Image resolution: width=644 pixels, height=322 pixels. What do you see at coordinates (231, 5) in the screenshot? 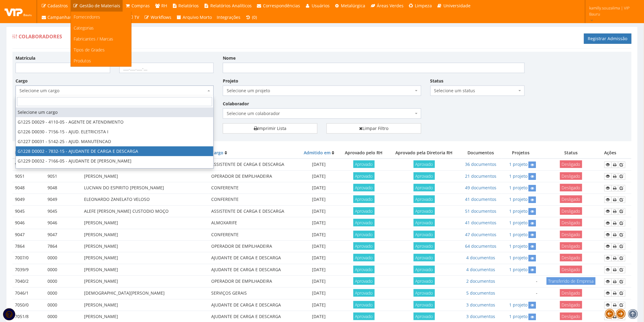
I see `span: Relatórios Analíticos` at bounding box center [231, 5].